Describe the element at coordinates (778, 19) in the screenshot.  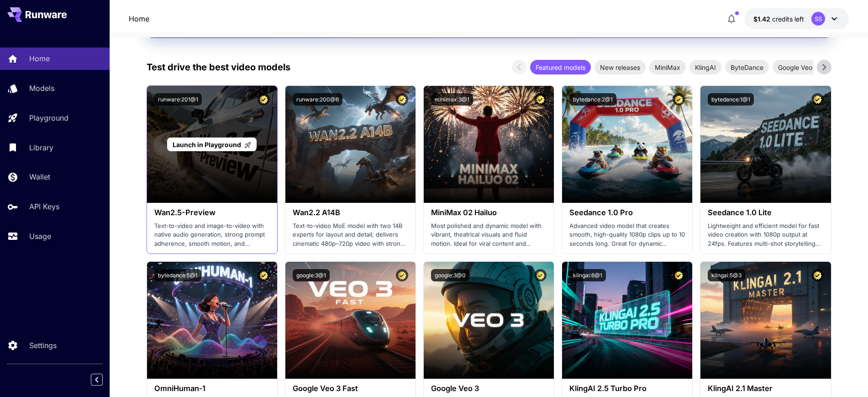
I see `div: $1.42339` at that location.